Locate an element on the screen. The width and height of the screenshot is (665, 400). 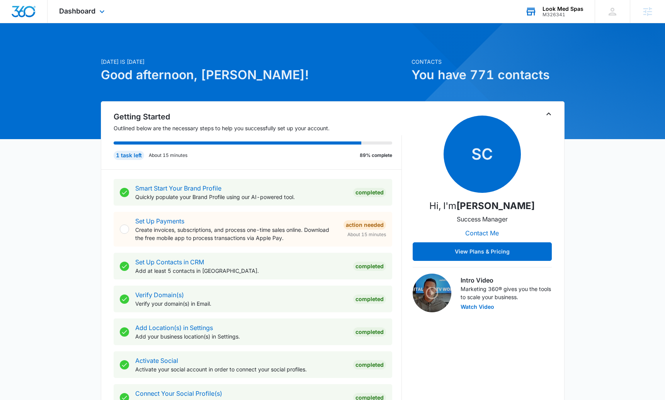
p: Add your business location(s) in Settings. is located at coordinates (241, 336).